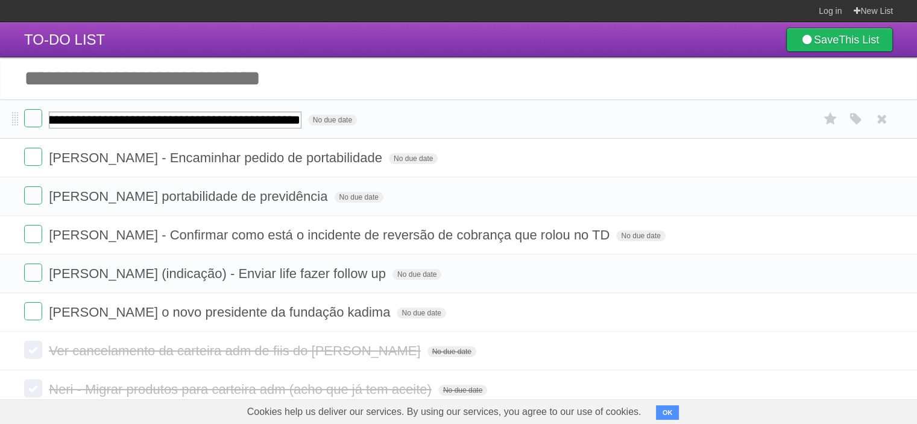 The height and width of the screenshot is (424, 917). Describe the element at coordinates (444, 412) in the screenshot. I see `span: Cookies help us deliver our services. By using our services, you agree to our use of cookies.` at that location.